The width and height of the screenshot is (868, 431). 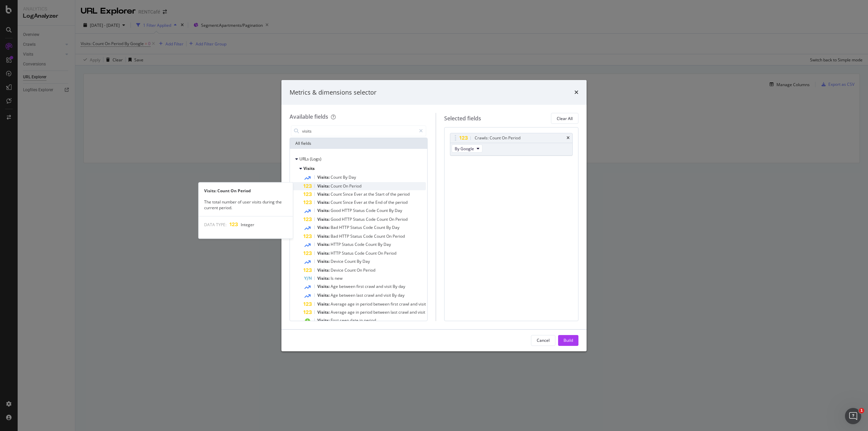 What do you see at coordinates (348, 194) in the screenshot?
I see `span: Since` at bounding box center [348, 194].